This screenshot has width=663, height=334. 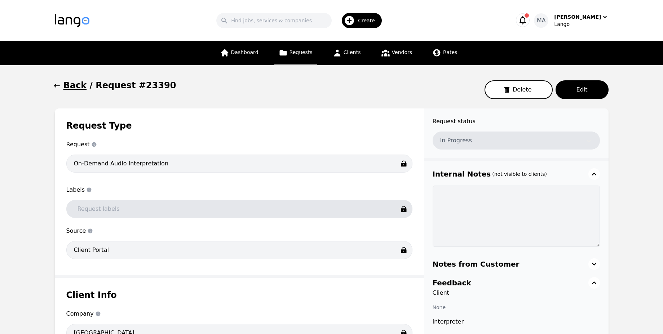 What do you see at coordinates (75, 85) in the screenshot?
I see `h1: Back` at bounding box center [75, 85].